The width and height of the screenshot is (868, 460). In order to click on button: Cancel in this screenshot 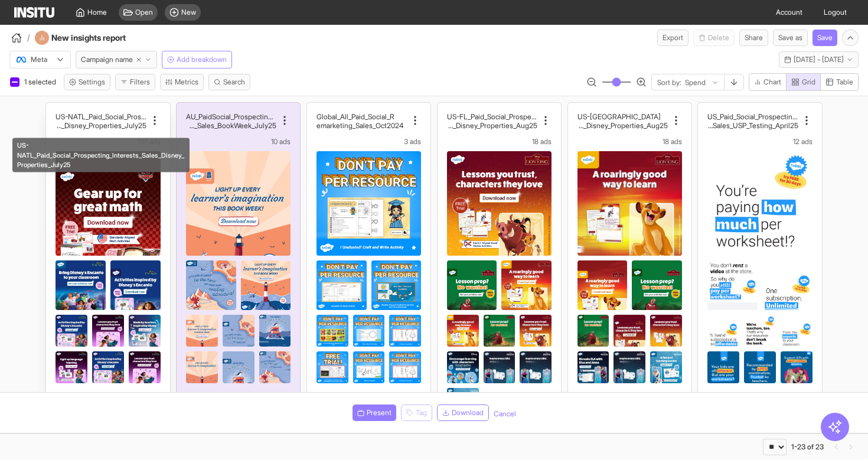, I will do `click(505, 414)`.